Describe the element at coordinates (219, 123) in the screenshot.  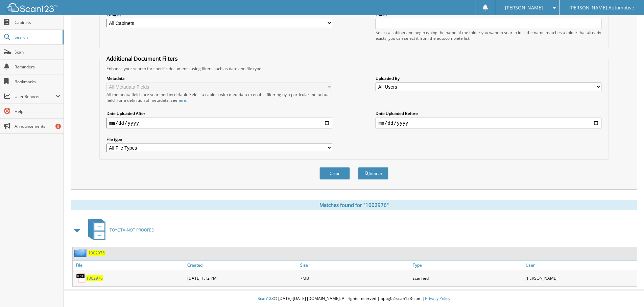
I see `input: start` at that location.